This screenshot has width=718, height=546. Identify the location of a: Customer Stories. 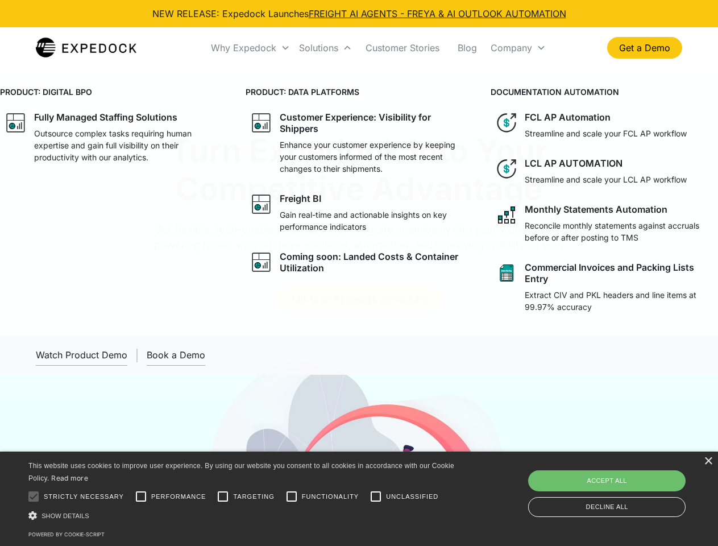
(402, 48).